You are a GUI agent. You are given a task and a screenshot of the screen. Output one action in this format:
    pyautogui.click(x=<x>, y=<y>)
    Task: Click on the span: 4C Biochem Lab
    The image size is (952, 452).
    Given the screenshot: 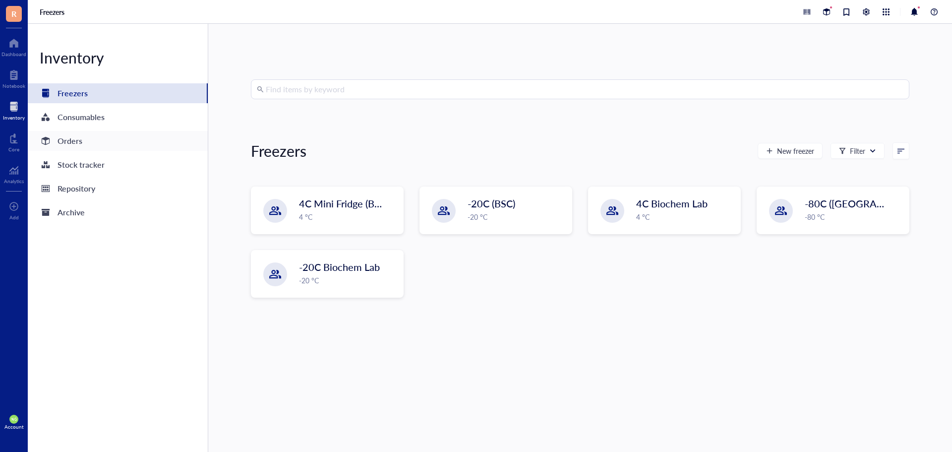 What is the action you would take?
    pyautogui.click(x=672, y=203)
    